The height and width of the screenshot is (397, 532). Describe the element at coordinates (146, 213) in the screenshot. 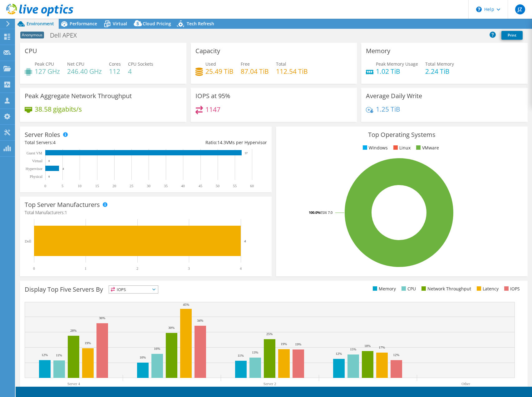

I see `h4: Total Manufacturers:` at that location.